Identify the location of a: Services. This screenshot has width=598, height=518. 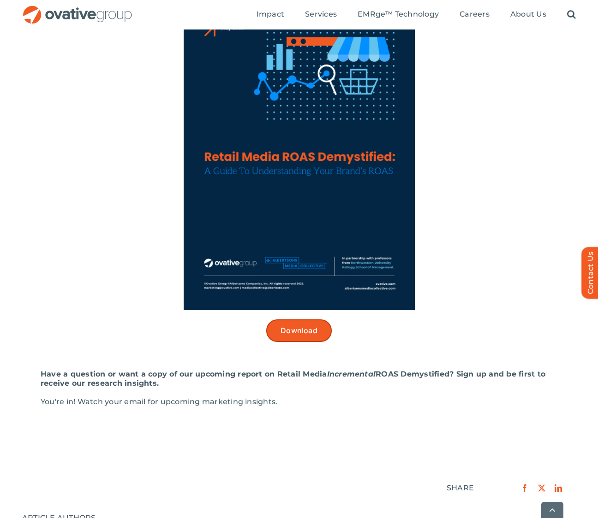
(320, 15).